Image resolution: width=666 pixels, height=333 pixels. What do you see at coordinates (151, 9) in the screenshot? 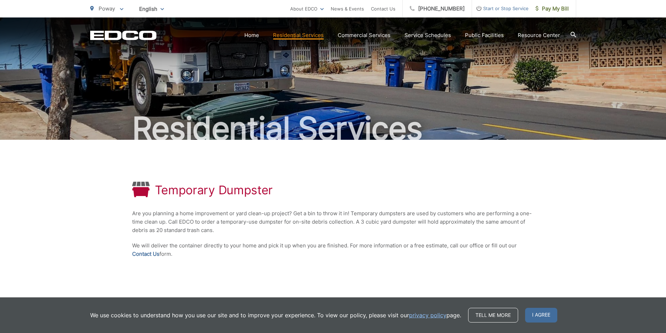
I see `span: English` at bounding box center [151, 9].